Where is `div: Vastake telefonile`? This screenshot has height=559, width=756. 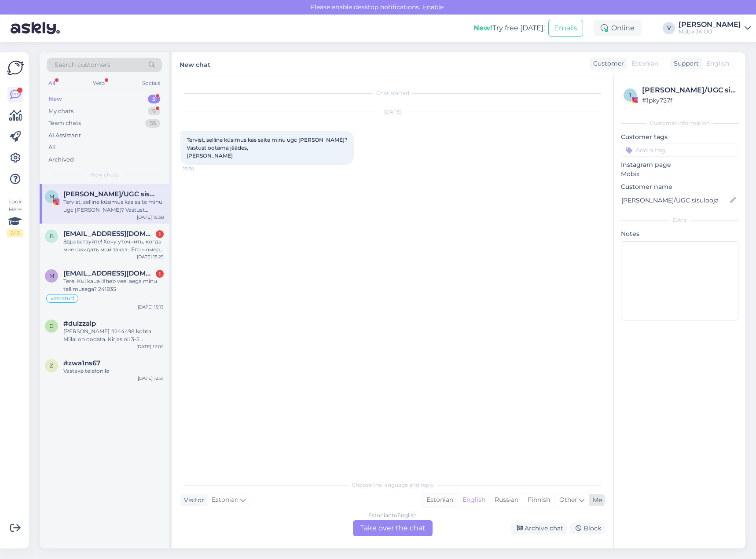 div: Vastake telefonile is located at coordinates (114, 371).